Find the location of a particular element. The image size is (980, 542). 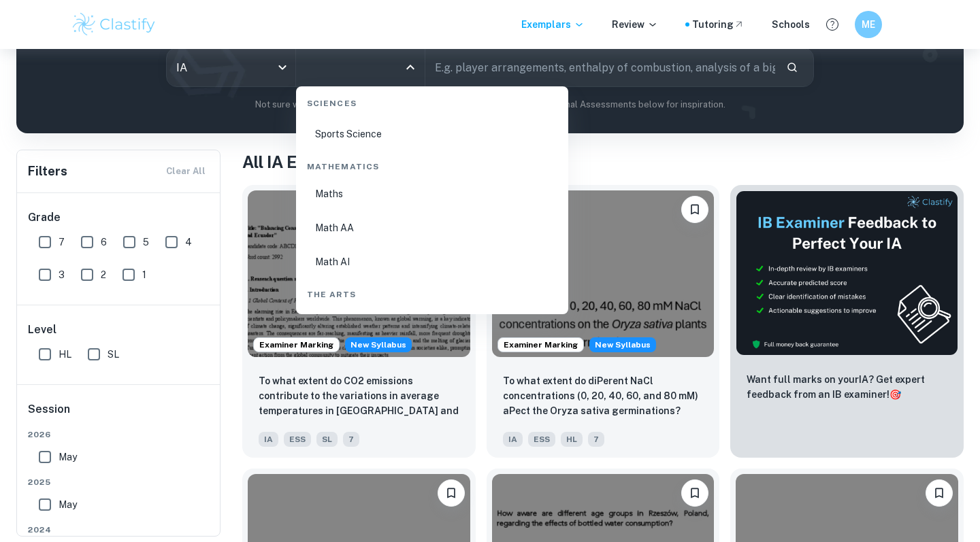

img: Thumbnail is located at coordinates (846, 272).